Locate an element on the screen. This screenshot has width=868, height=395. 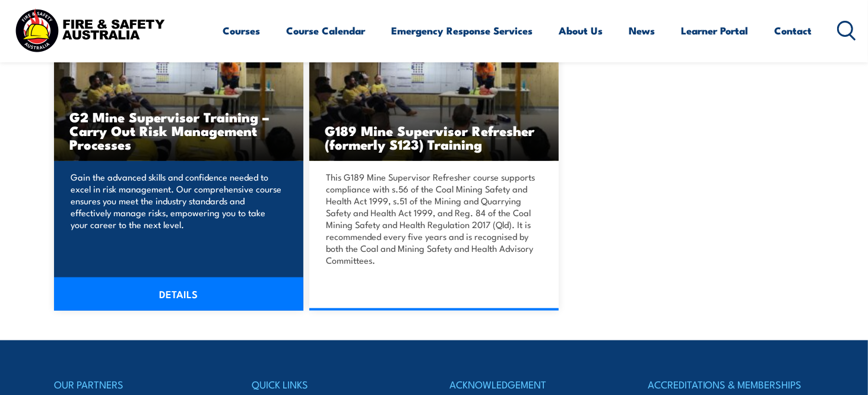
a: DETAILS is located at coordinates (178, 294).